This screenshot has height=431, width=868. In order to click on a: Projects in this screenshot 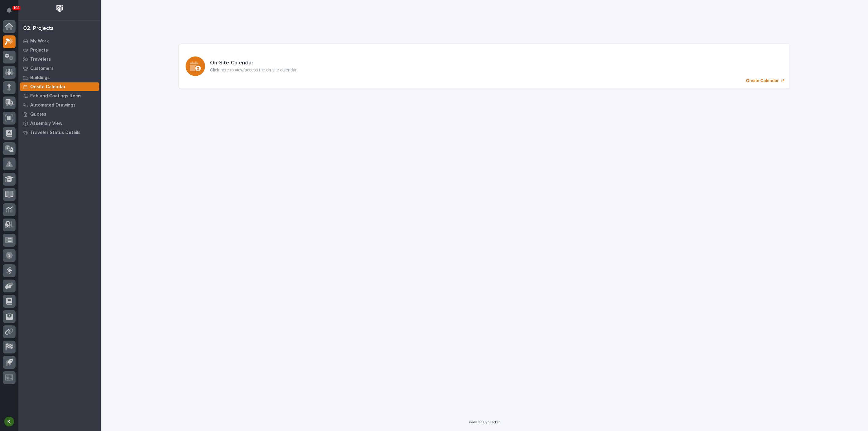, I will do `click(60, 50)`.